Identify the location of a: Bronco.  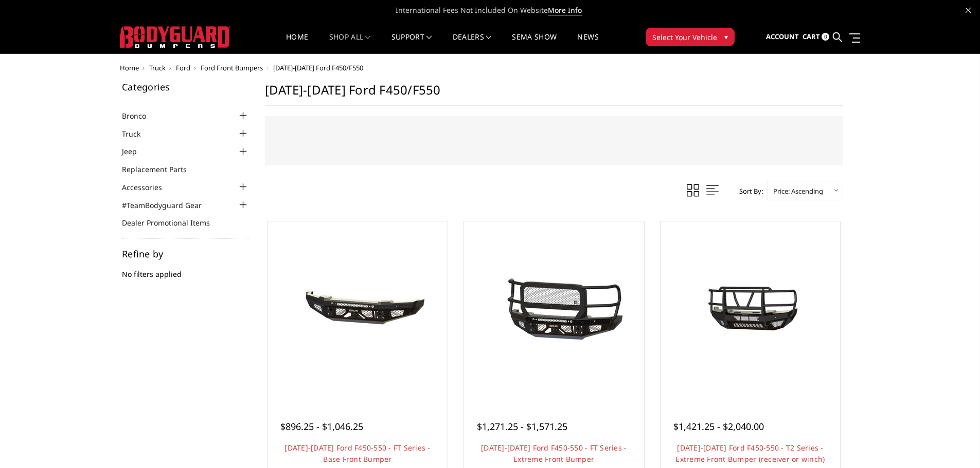
(140, 116).